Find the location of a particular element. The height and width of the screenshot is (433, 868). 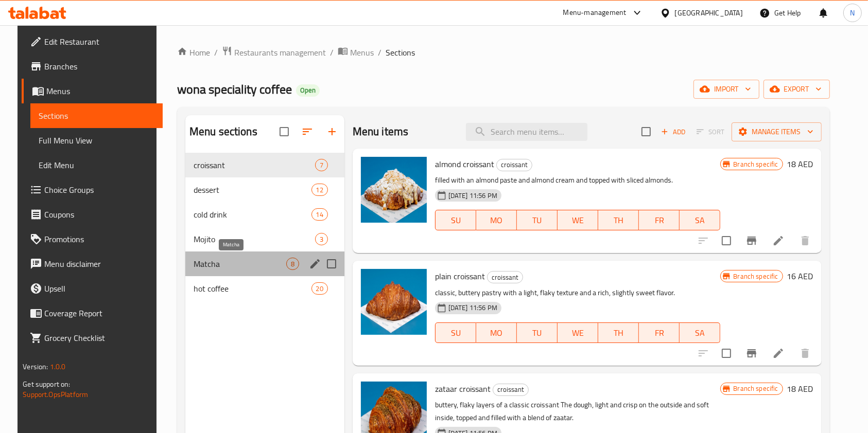

span: Version: is located at coordinates (35, 367).